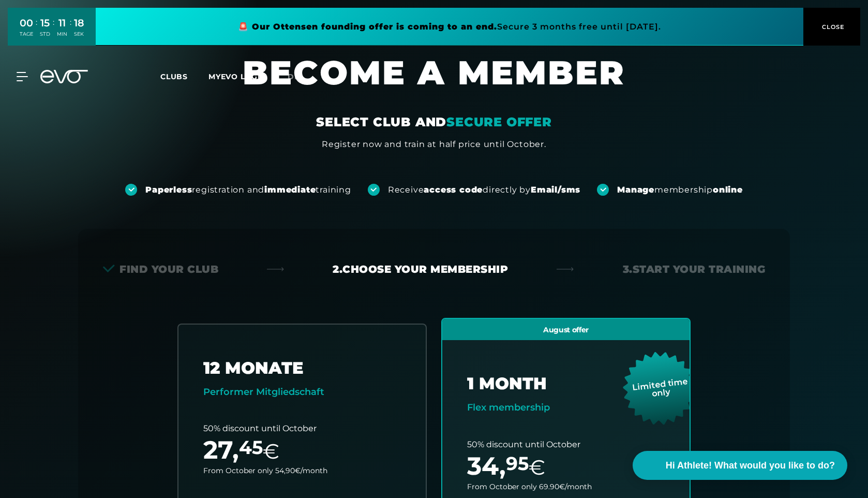 Image resolution: width=868 pixels, height=498 pixels. What do you see at coordinates (169, 189) in the screenshot?
I see `strong: Paperless` at bounding box center [169, 189].